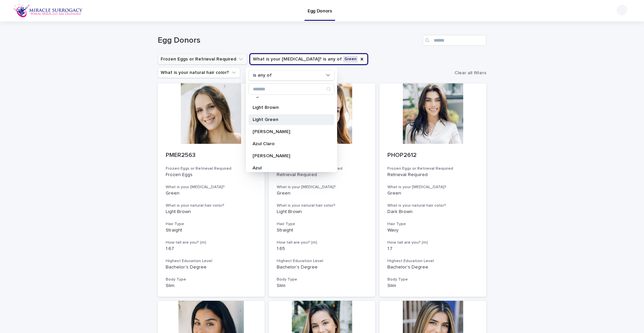 This screenshot has height=333, width=644. I want to click on p: Frozen Eggs, so click(211, 175).